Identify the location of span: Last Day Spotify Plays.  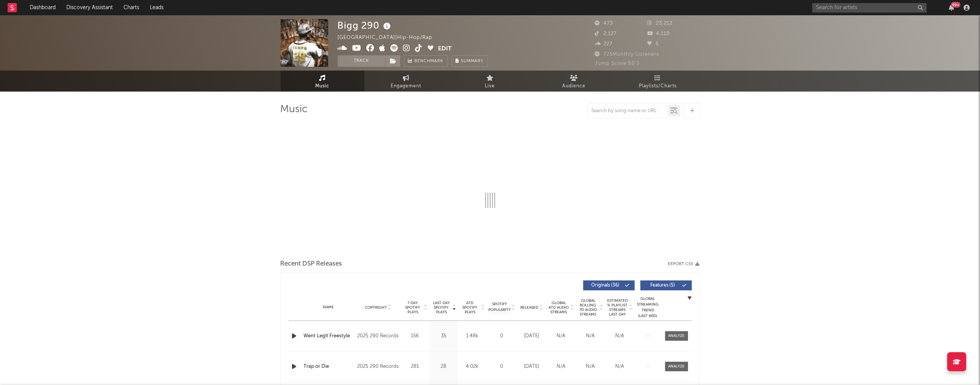
(442, 307).